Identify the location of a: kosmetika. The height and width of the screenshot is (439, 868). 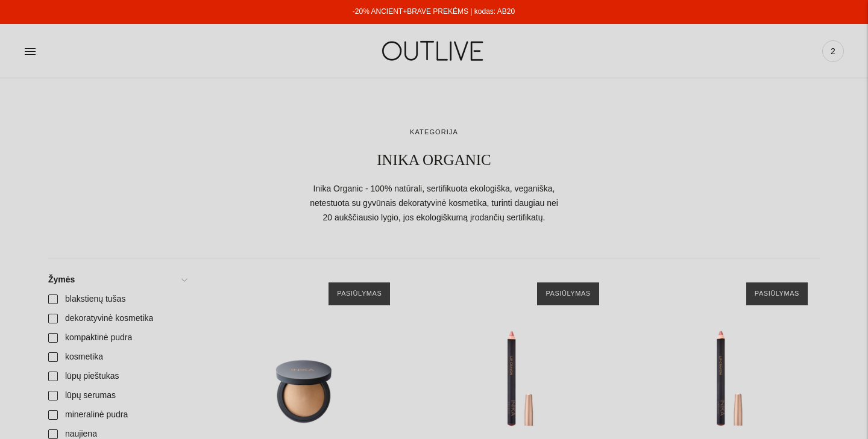
(117, 357).